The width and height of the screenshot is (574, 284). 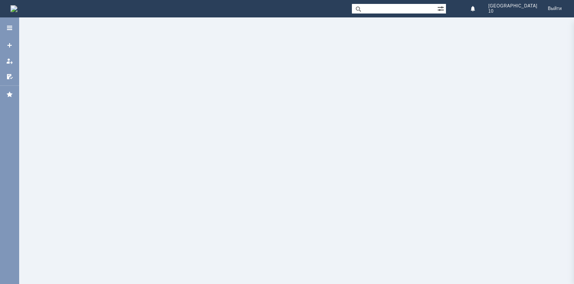 I want to click on a: Мои заявки, so click(x=10, y=61).